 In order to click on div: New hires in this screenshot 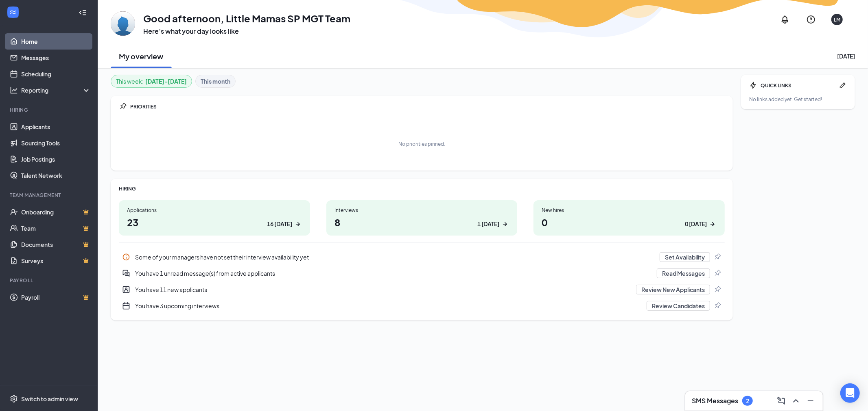, I will do `click(629, 210)`.